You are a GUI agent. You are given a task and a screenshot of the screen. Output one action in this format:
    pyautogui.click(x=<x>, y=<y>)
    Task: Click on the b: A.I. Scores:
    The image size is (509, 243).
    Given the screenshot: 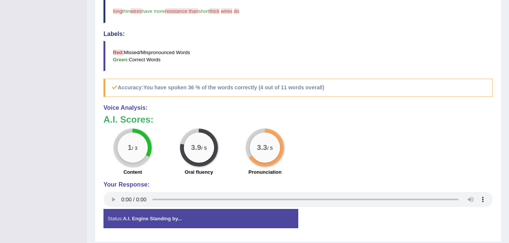 What is the action you would take?
    pyautogui.click(x=128, y=119)
    